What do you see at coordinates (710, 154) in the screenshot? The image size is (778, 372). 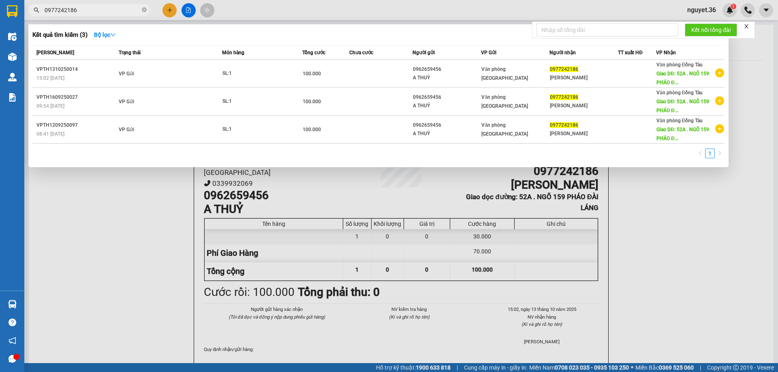 I see `a: 1` at bounding box center [710, 154].